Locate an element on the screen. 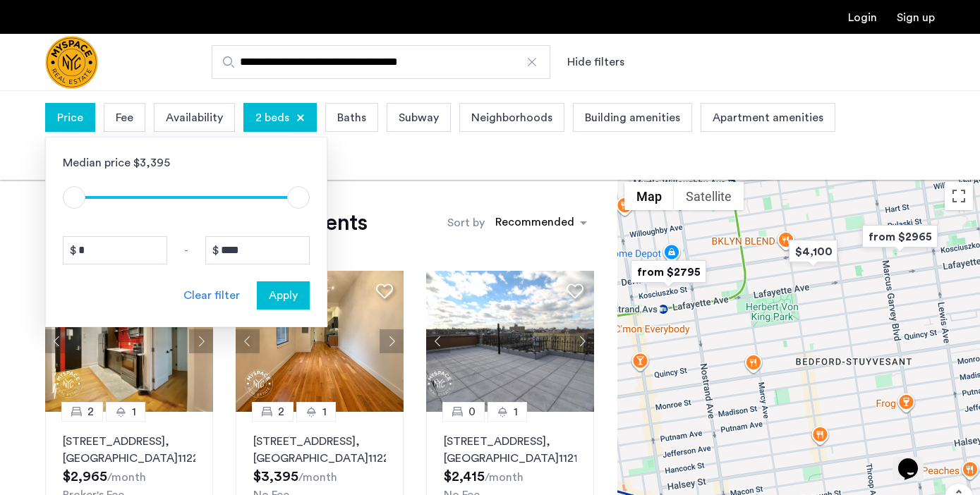  span: Subway is located at coordinates (418, 118).